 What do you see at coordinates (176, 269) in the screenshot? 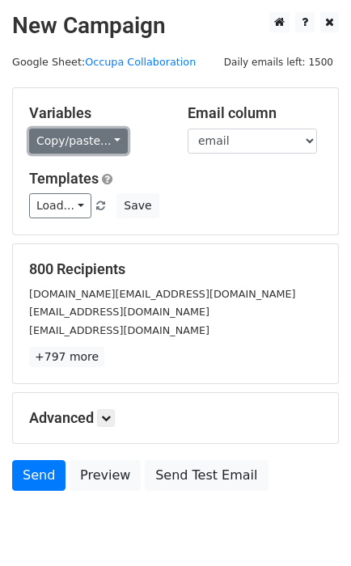
I see `h5: 800 Recipients` at bounding box center [176, 269].